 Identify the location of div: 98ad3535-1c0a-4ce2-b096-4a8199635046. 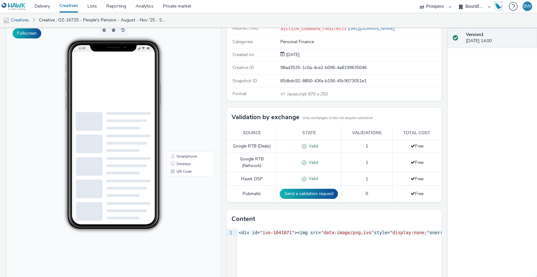
(360, 68).